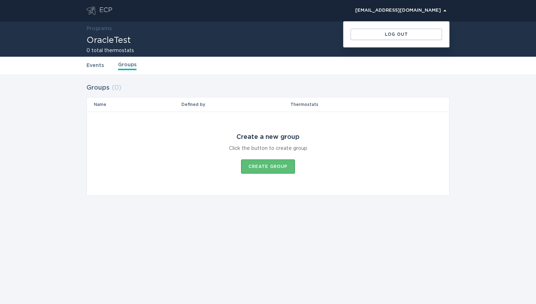  What do you see at coordinates (355, 105) in the screenshot?
I see `th: Thermostats` at bounding box center [355, 105].